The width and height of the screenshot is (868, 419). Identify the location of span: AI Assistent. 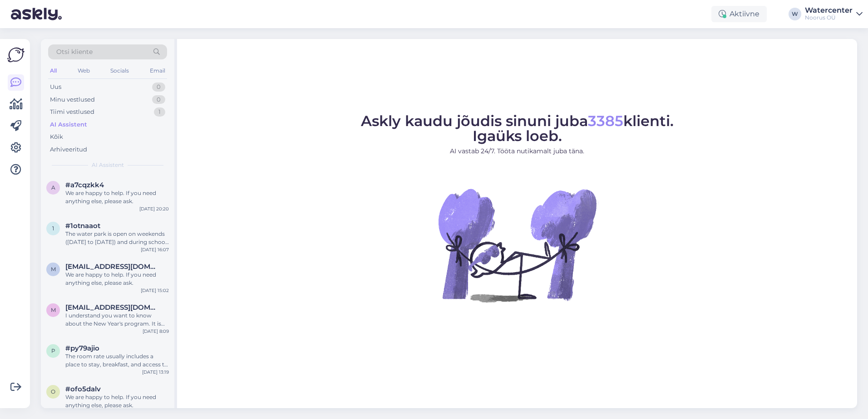
(108, 165).